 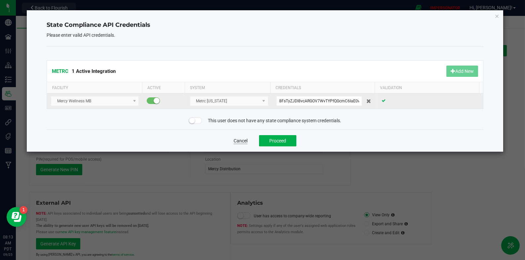 I want to click on span: 1, so click(x=4, y=4).